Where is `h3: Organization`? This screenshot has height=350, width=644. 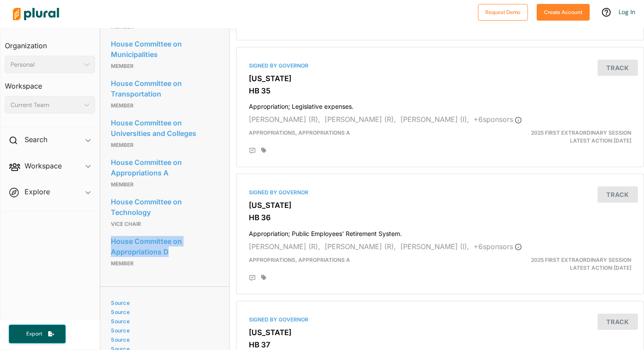 h3: Organization is located at coordinates (50, 43).